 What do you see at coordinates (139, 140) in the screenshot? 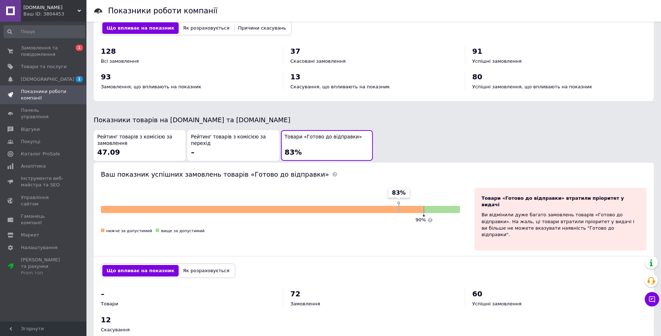
I see `span: Рейтинг товарів з комісією за замовлення` at bounding box center [139, 140].